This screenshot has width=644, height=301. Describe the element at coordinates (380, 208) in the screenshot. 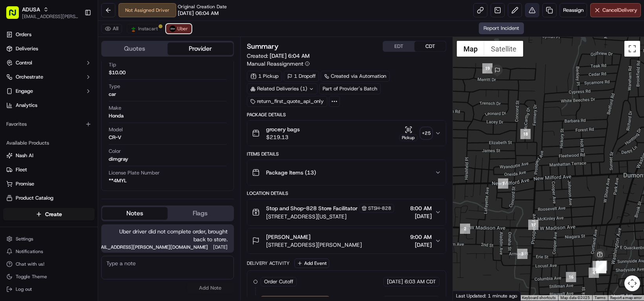

I see `span: STSH-828` at that location.